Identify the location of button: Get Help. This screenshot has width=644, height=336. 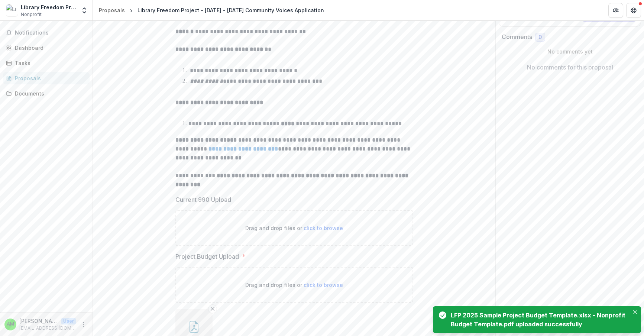
(634, 10).